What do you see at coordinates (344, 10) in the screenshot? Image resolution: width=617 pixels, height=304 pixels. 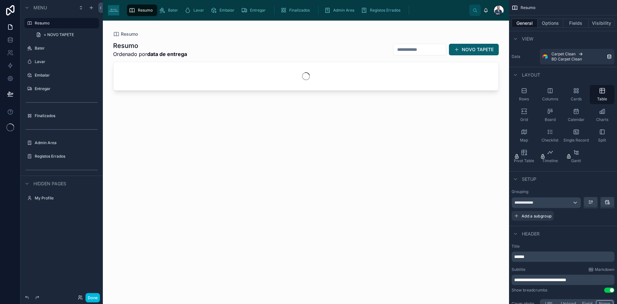 I see `span: Admin Area` at bounding box center [344, 10].